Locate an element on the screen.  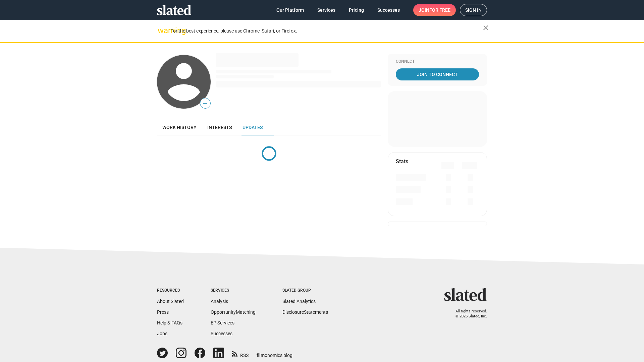
a: DisclosureStatements is located at coordinates (305, 312).